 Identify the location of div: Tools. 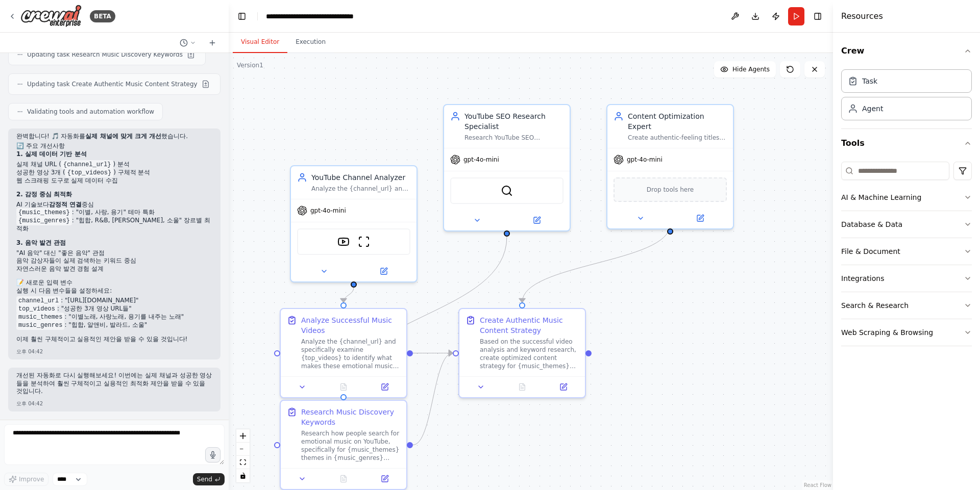
(906, 256).